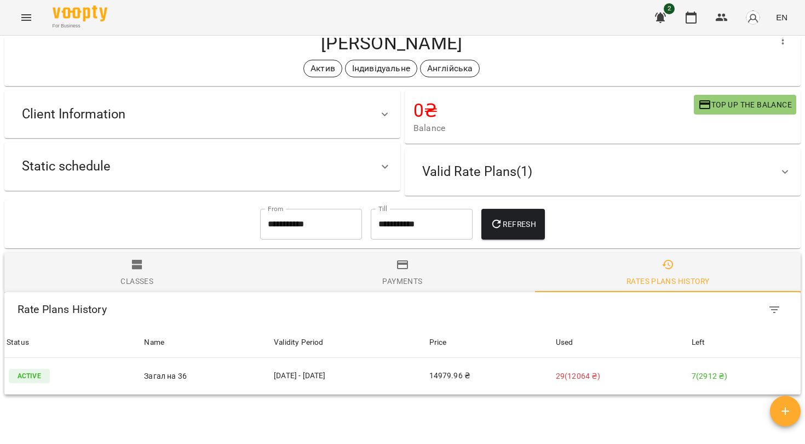 The width and height of the screenshot is (805, 444). Describe the element at coordinates (477, 171) in the screenshot. I see `span: Valid Rate Plans ( 1 )` at that location.